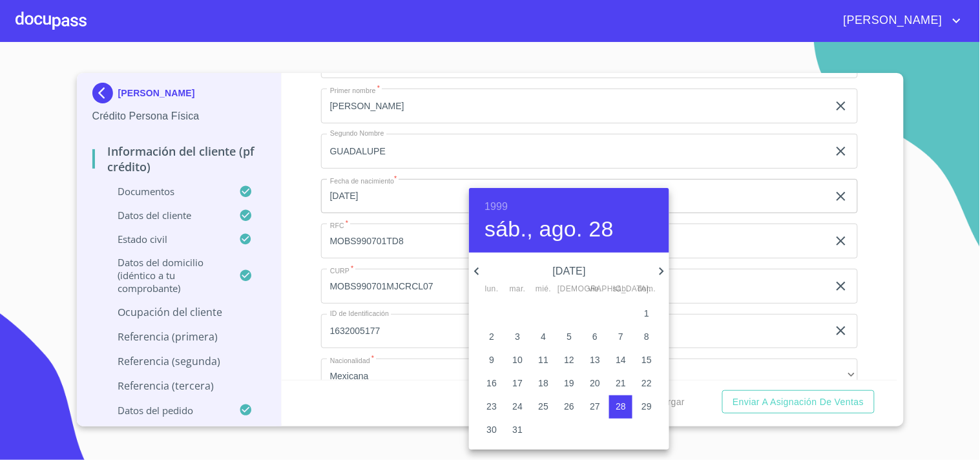 This screenshot has width=980, height=460. I want to click on p: 20, so click(595, 383).